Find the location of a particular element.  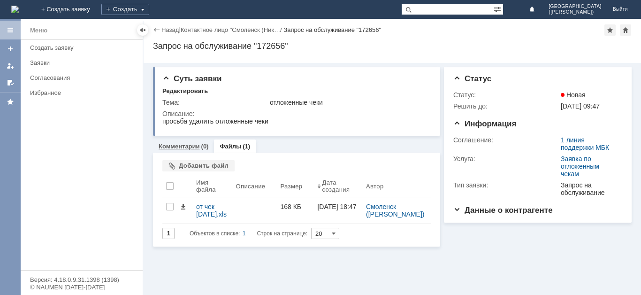

span: Данные о контрагенте is located at coordinates (503, 210).